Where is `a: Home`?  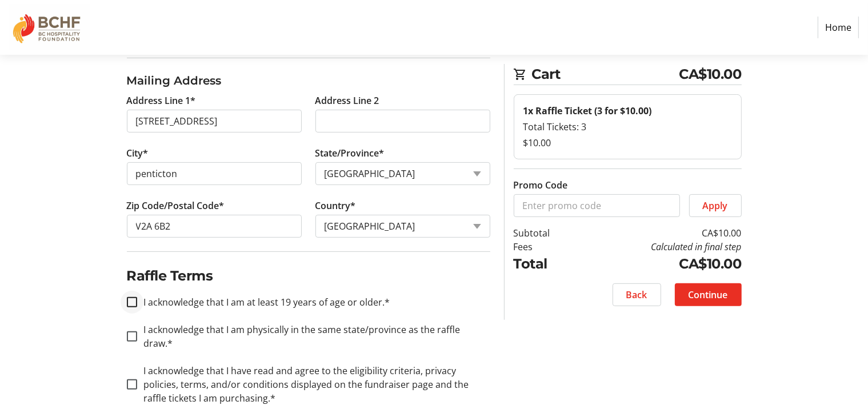 a: Home is located at coordinates (838, 28).